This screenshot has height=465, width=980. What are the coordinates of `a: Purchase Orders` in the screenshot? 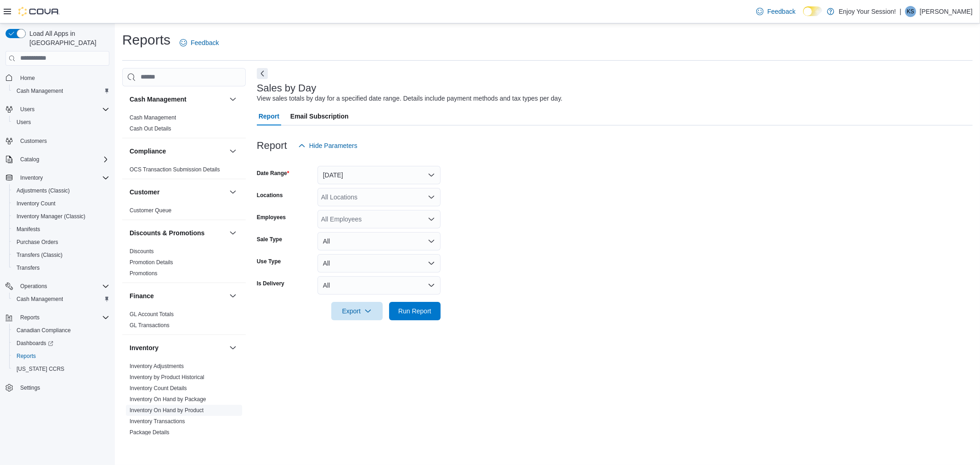 It's located at (37, 242).